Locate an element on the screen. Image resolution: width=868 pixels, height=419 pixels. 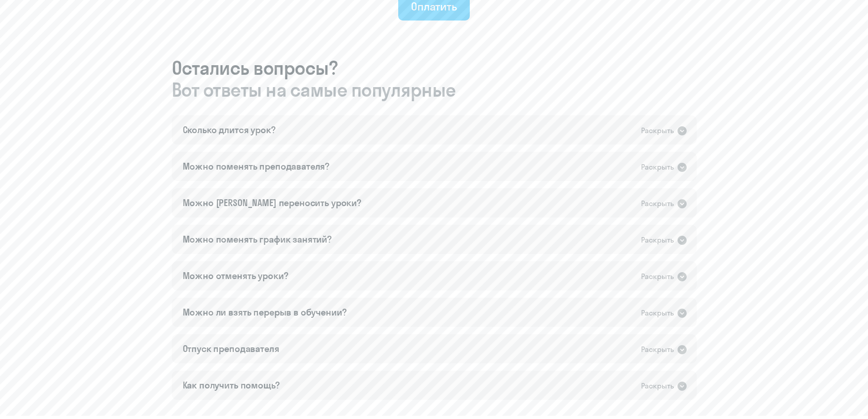
span: Вот ответы на самые популярные is located at coordinates (434, 90).